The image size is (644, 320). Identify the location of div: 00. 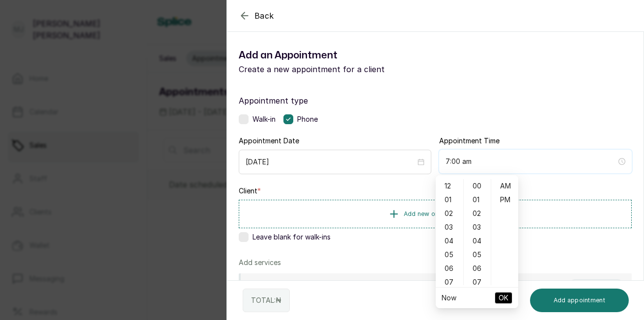
(478, 186).